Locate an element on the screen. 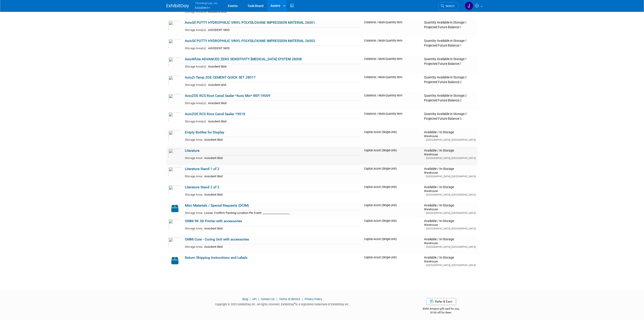 This screenshot has width=644, height=320. span: 3 is located at coordinates (466, 114).